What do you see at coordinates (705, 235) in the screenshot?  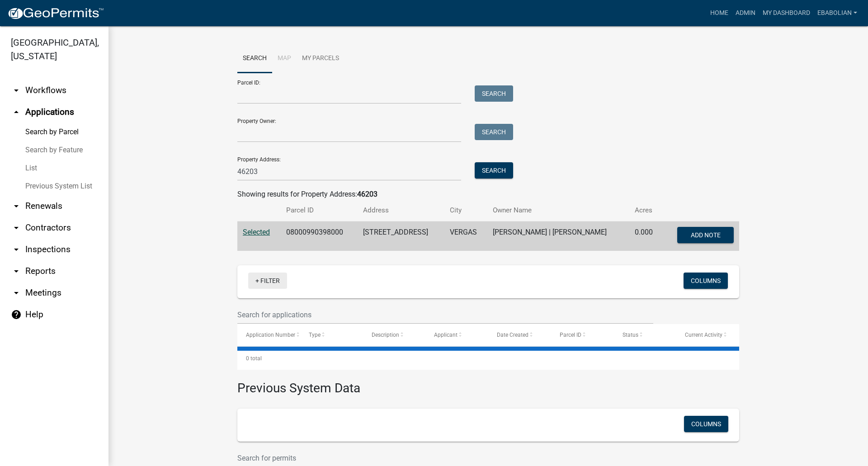 I see `button: Add Note` at bounding box center [705, 235].